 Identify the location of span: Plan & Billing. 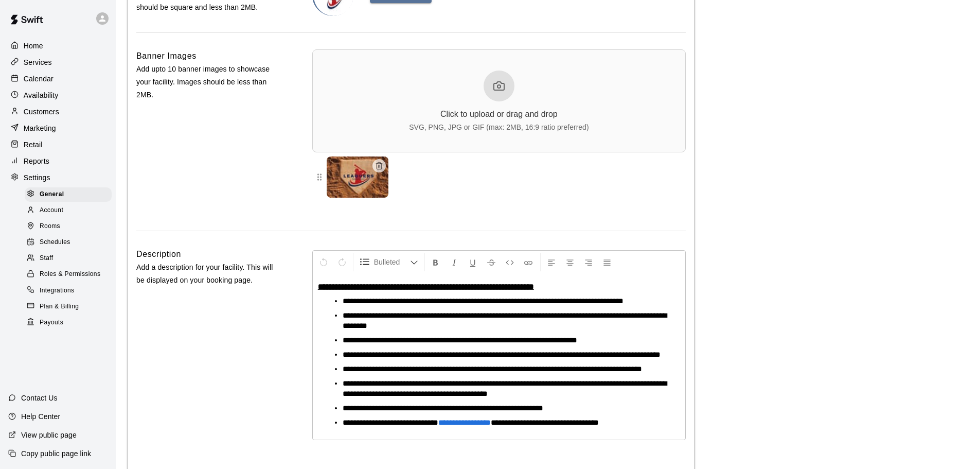
(59, 307).